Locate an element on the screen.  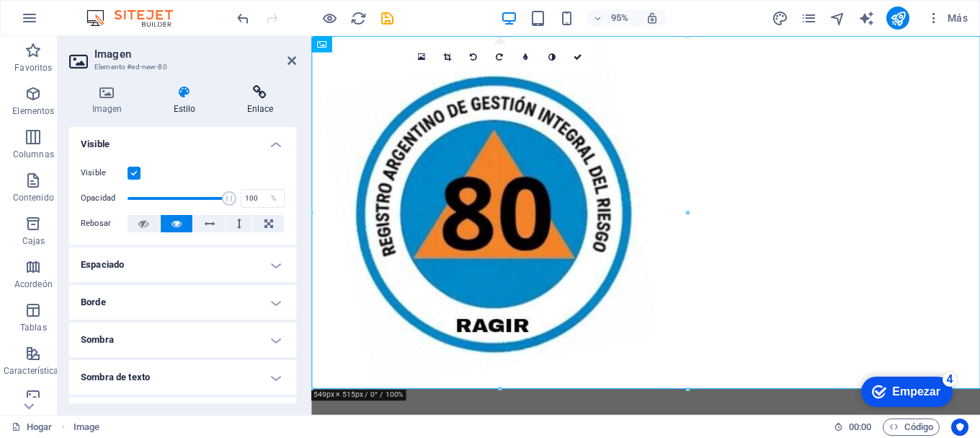
font: Favoritos is located at coordinates (33, 68).